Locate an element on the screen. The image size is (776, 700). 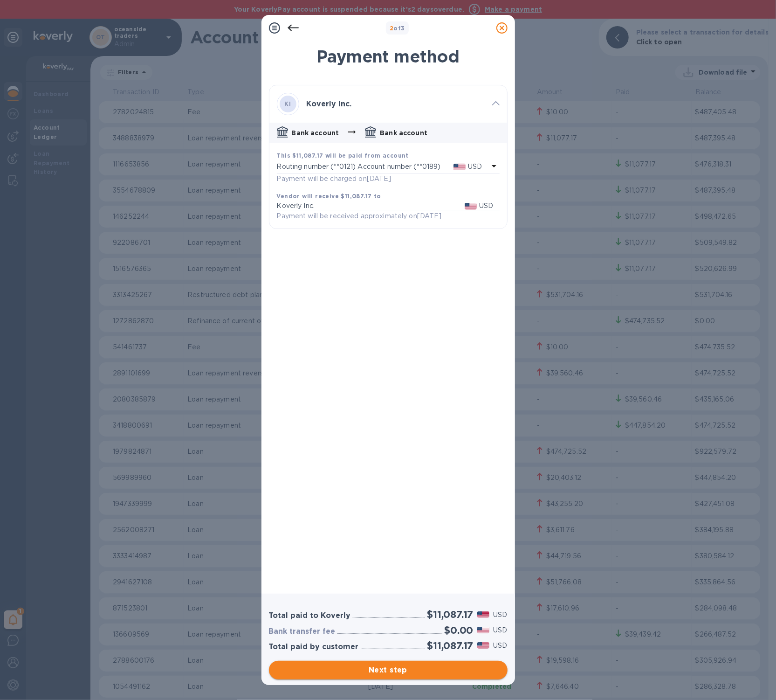
b: This $11,087.17 will be paid from account is located at coordinates (343, 155).